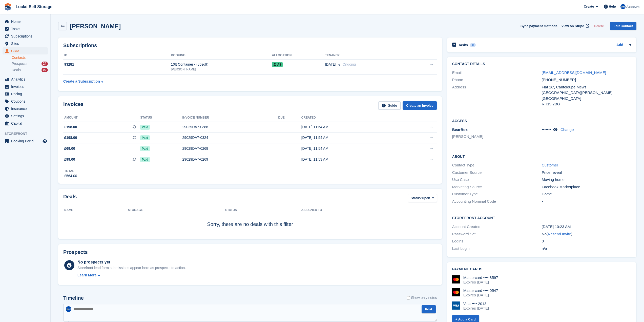 The height and width of the screenshot is (322, 644). I want to click on h2: Access, so click(542, 121).